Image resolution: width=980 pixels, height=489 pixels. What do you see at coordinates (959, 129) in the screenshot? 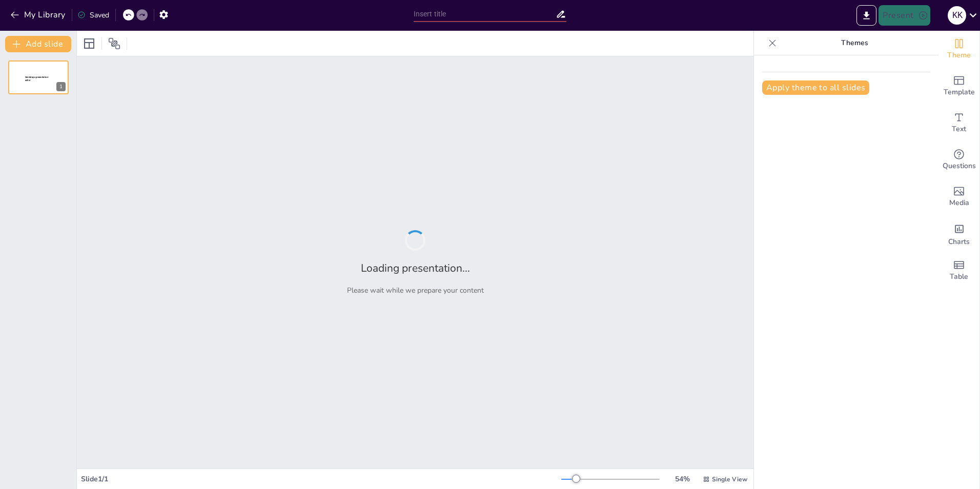
I see `span: Text` at bounding box center [959, 129].